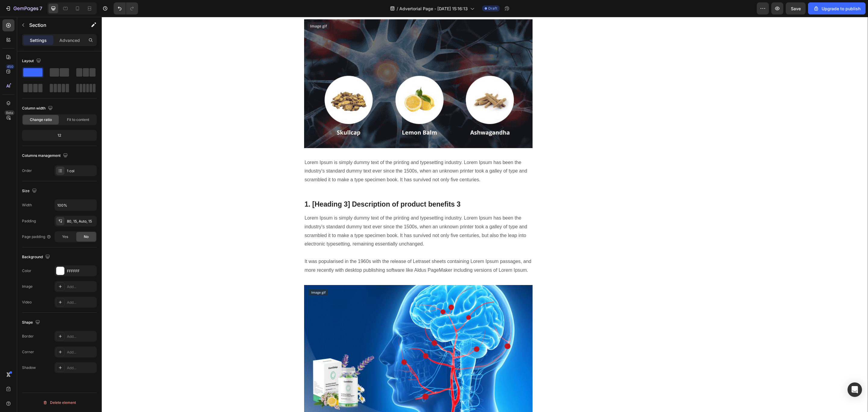 Image resolution: width=868 pixels, height=412 pixels. Describe the element at coordinates (29, 221) in the screenshot. I see `div: Padding` at that location.